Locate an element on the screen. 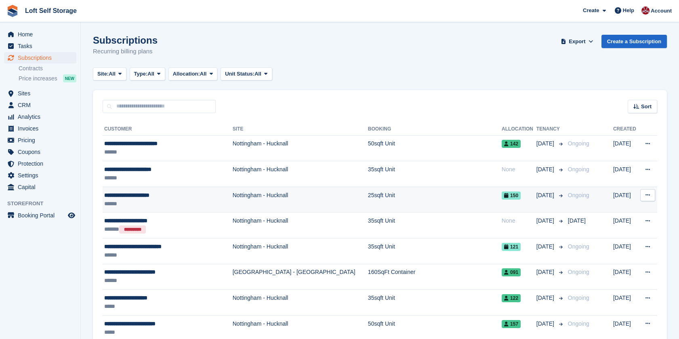  td: 50sqft Unit is located at coordinates (435, 148).